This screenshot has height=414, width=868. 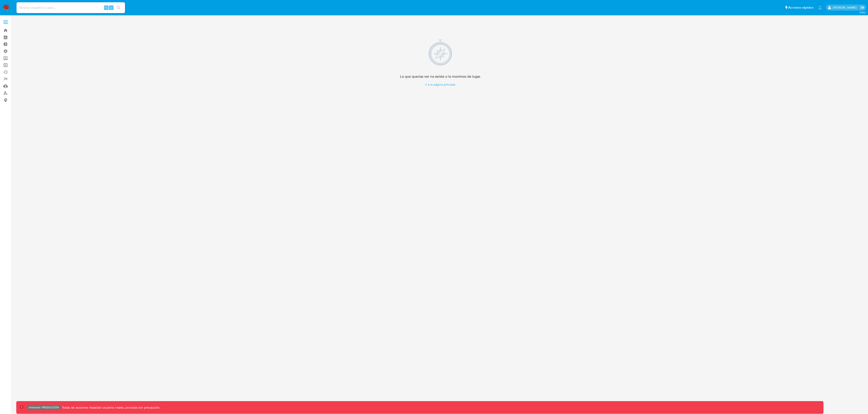 I want to click on span: s, so click(x=111, y=8).